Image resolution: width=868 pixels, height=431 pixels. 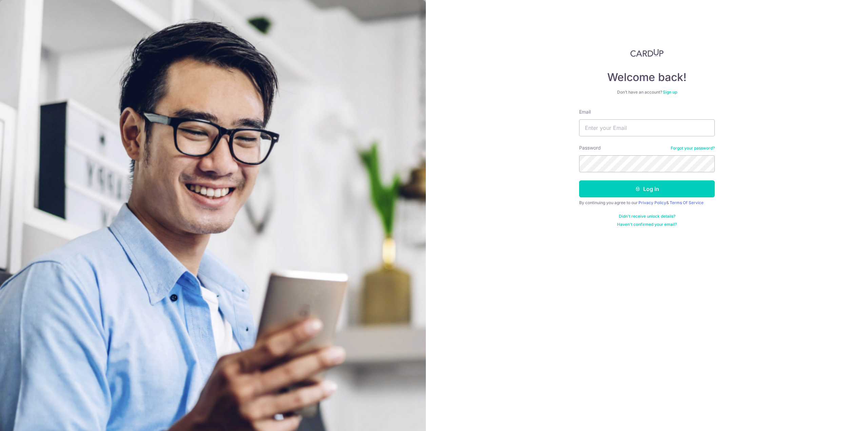 I want to click on h4: Welcome back!, so click(x=647, y=77).